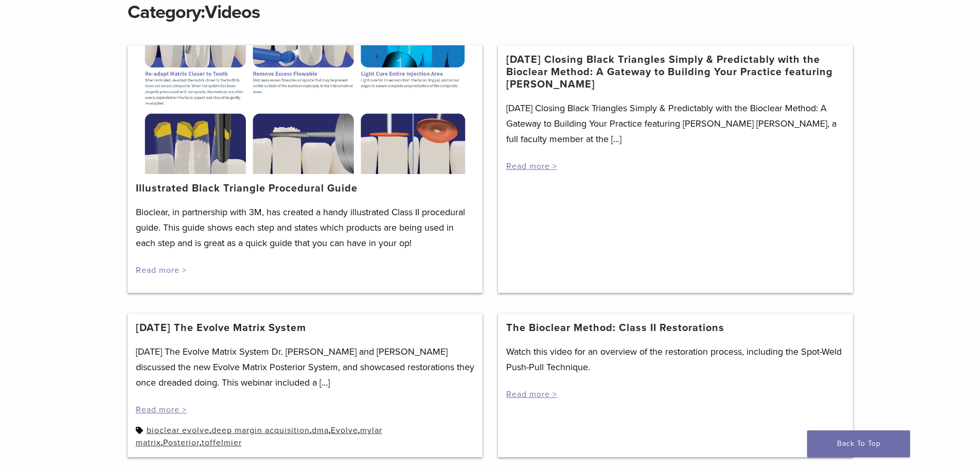  Describe the element at coordinates (615, 328) in the screenshot. I see `a: The Bioclear Method: Class II Restorations` at that location.